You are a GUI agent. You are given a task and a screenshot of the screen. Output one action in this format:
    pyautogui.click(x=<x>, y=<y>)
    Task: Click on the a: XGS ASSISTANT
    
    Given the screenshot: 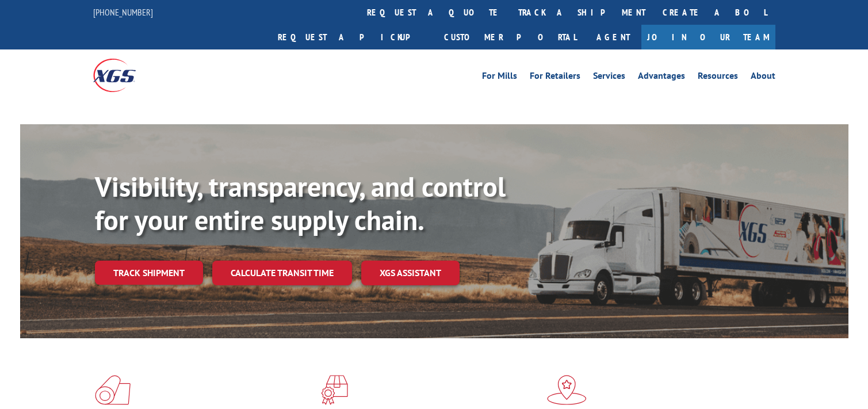 What is the action you would take?
    pyautogui.click(x=410, y=273)
    